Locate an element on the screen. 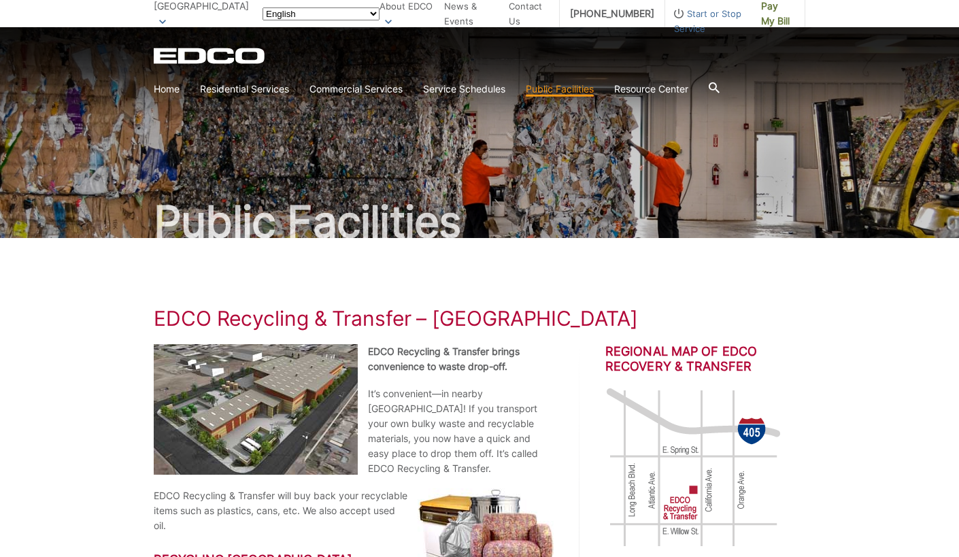 This screenshot has width=959, height=557. img: image is located at coordinates (694, 467).